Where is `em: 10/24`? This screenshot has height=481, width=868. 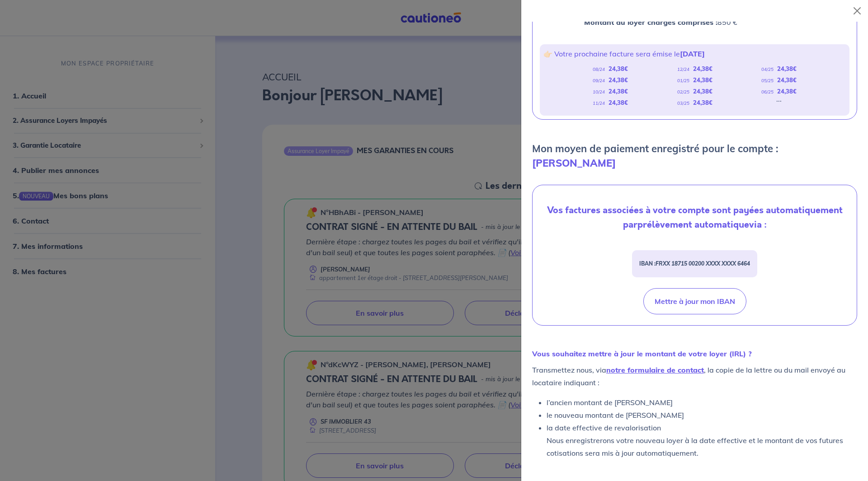 em: 10/24 is located at coordinates (599, 92).